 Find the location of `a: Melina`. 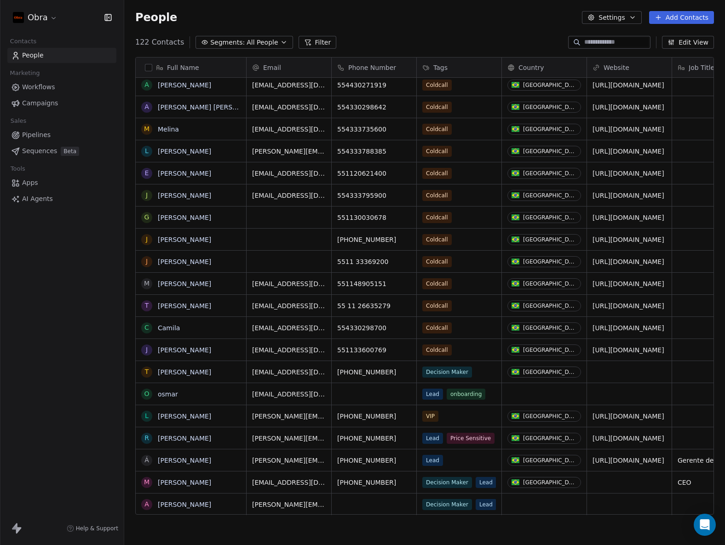

a: Melina is located at coordinates (168, 129).